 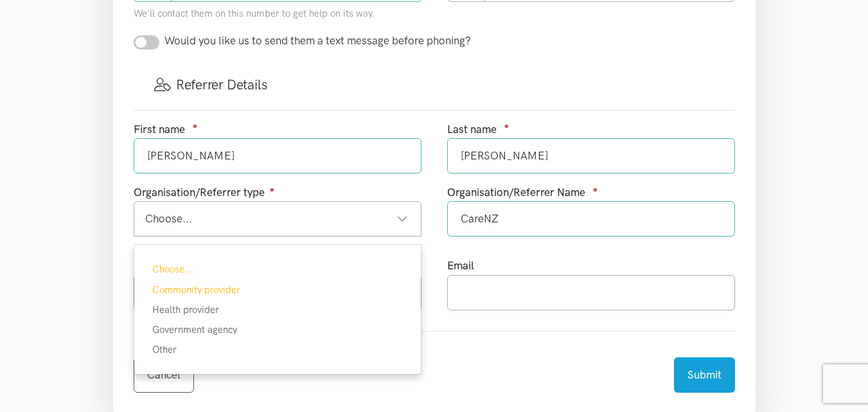 What do you see at coordinates (254, 13) in the screenshot?
I see `small: We'll contact them on this number to get help on its way.` at bounding box center [254, 13].